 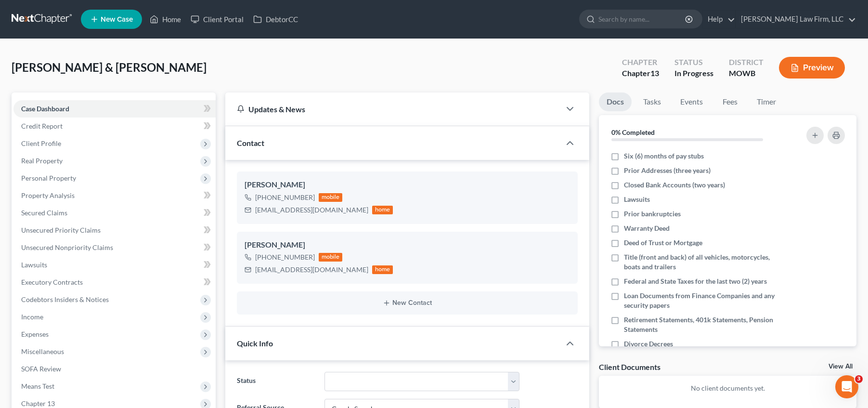 What do you see at coordinates (668, 171) in the screenshot?
I see `span: Prior Addresses (three years)` at bounding box center [668, 171].